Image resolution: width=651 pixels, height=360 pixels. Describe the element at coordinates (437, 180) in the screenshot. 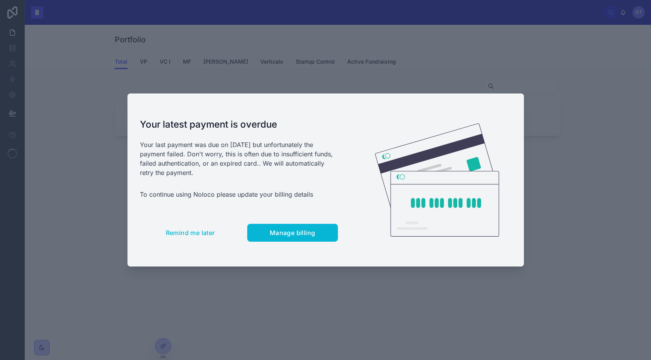

I see `img: Credit card illustration` at that location.